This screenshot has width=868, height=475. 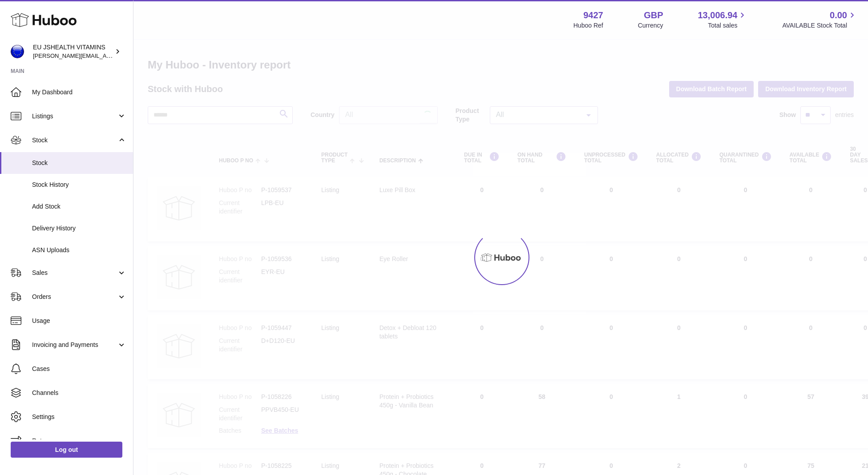 What do you see at coordinates (593, 15) in the screenshot?
I see `strong: 9427` at bounding box center [593, 15].